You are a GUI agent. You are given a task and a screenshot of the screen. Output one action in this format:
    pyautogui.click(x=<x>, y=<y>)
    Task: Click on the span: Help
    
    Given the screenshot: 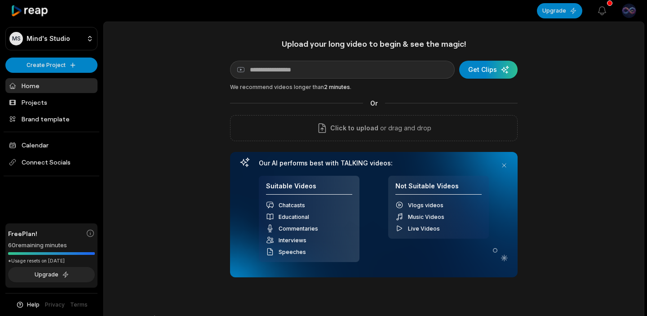 What is the action you would take?
    pyautogui.click(x=33, y=305)
    